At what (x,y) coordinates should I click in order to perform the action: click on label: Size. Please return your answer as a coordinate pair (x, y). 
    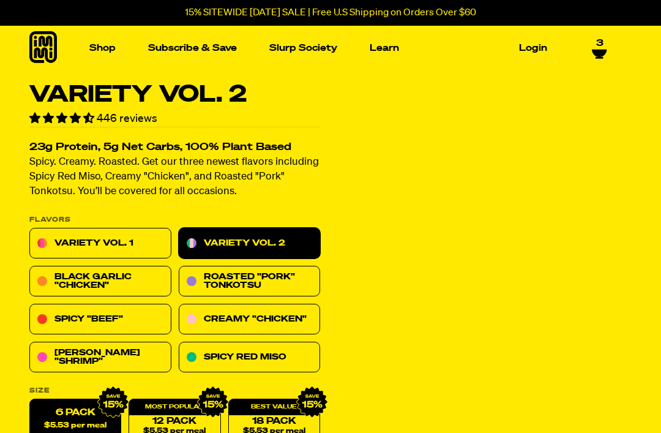
    Looking at the image, I should click on (174, 390).